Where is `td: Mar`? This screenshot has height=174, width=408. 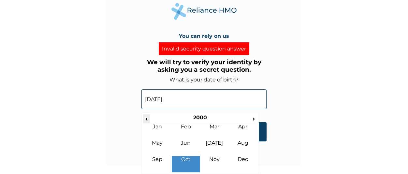 td: Mar is located at coordinates (214, 132).